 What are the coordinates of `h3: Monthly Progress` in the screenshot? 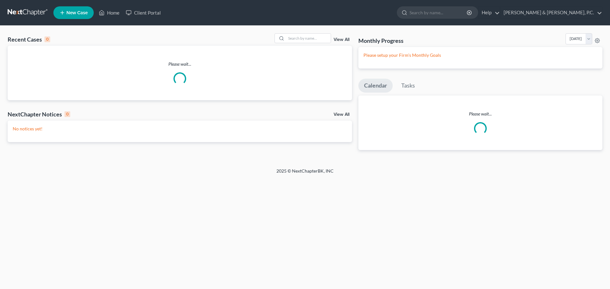 It's located at (381, 41).